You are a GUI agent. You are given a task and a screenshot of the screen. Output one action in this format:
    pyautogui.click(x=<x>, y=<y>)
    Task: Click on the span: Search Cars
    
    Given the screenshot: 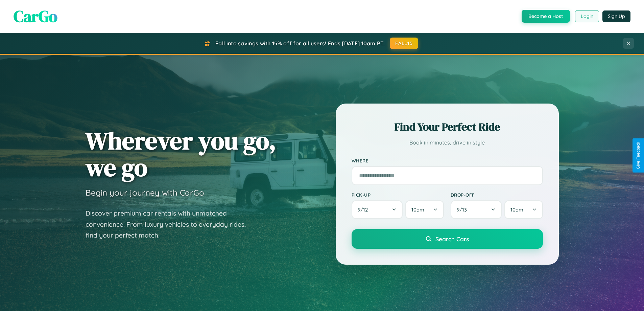 What is the action you would take?
    pyautogui.click(x=452, y=239)
    